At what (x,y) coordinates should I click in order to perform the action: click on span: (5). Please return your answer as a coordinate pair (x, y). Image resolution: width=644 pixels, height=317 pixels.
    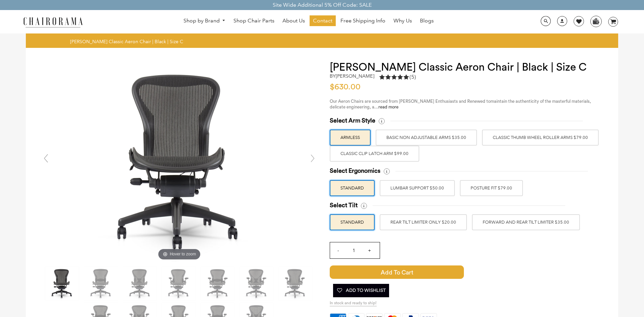
    Looking at the image, I should click on (413, 77).